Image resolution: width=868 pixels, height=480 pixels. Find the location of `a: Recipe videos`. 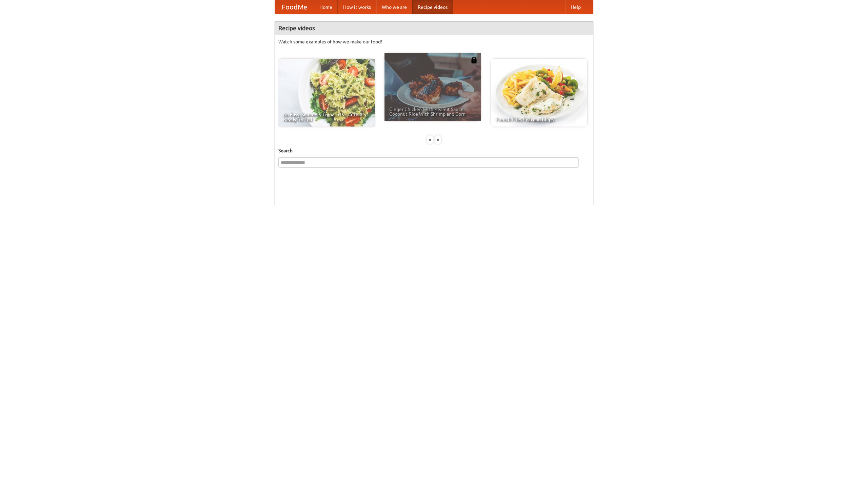

a: Recipe videos is located at coordinates (433, 7).